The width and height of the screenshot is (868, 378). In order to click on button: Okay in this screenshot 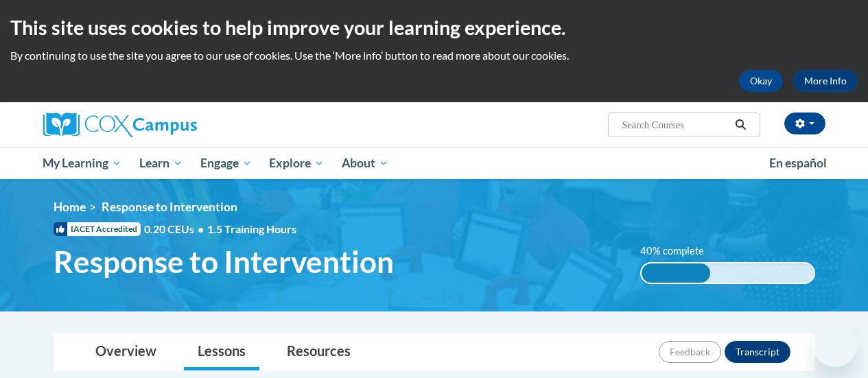, I will do `click(761, 81)`.